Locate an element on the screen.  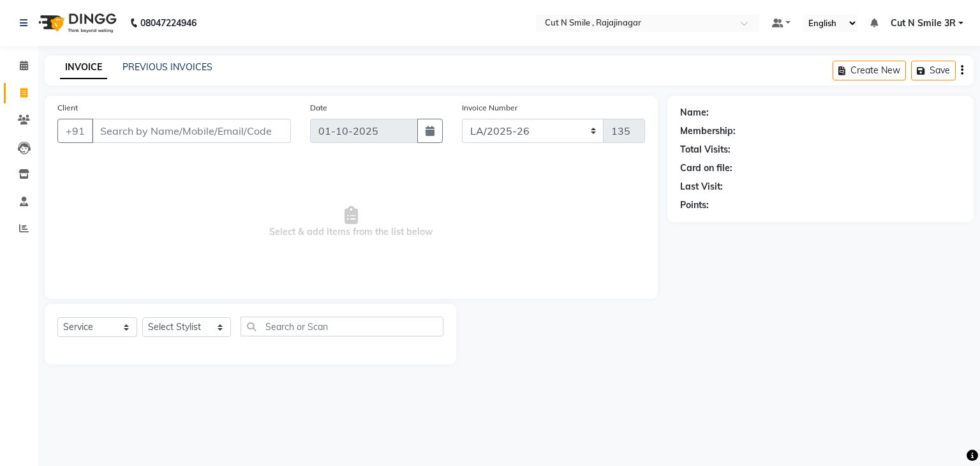
div: Last Visit: is located at coordinates (701, 187).